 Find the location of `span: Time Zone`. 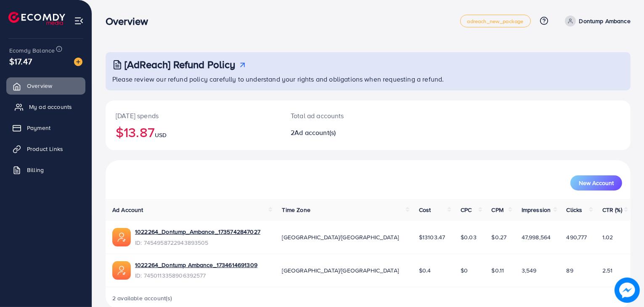

span: Time Zone is located at coordinates (296, 210).